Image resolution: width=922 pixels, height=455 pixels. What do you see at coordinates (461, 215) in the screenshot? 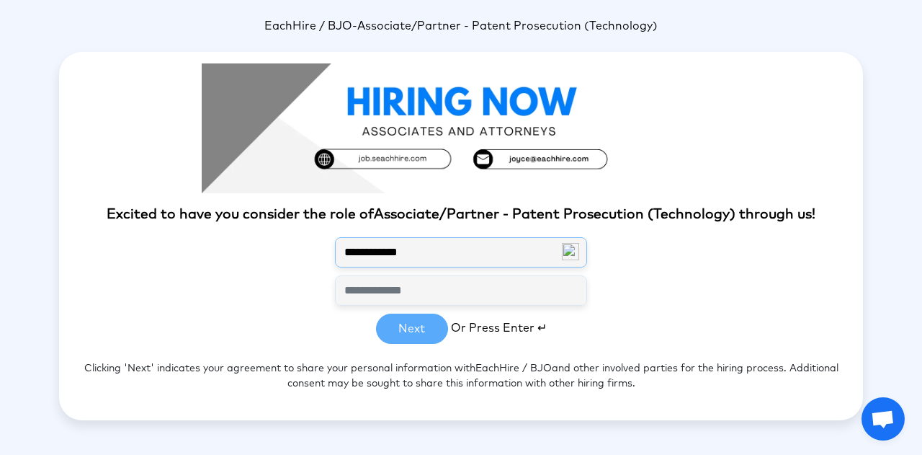
I see `p: Excited to have you consider the role of` at bounding box center [461, 215].